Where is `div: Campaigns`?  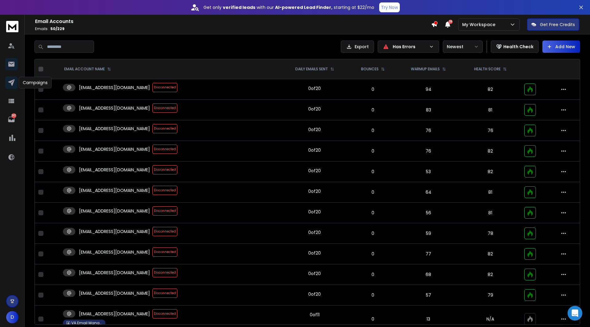
div: Campaigns is located at coordinates (35, 83).